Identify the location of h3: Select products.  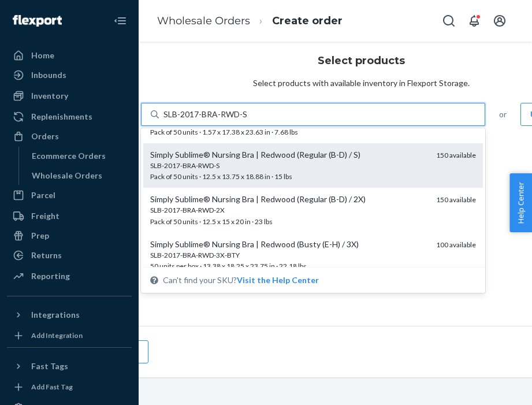
(361, 60).